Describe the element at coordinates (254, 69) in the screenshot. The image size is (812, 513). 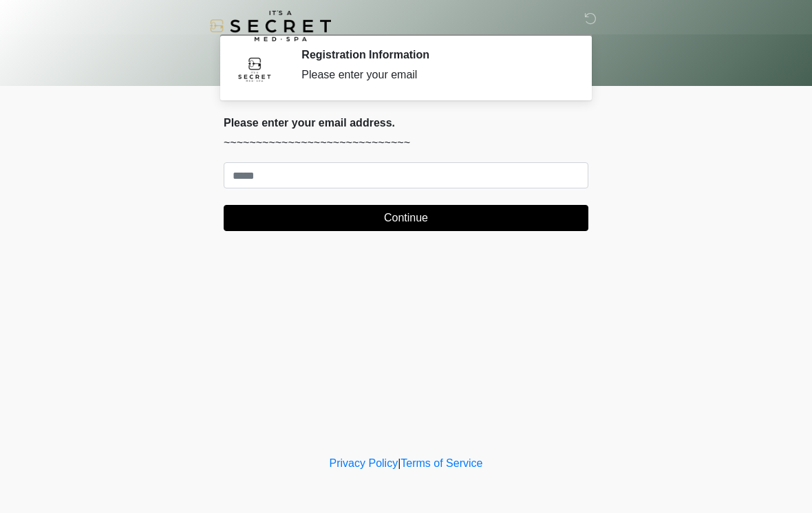
I see `img: Agent Avatar` at that location.